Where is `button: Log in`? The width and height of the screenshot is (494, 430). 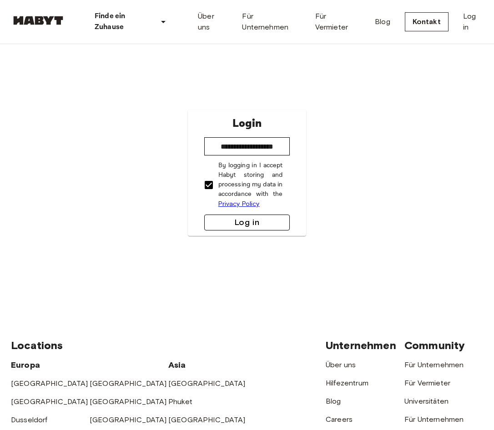
button: Log in is located at coordinates (247, 223).